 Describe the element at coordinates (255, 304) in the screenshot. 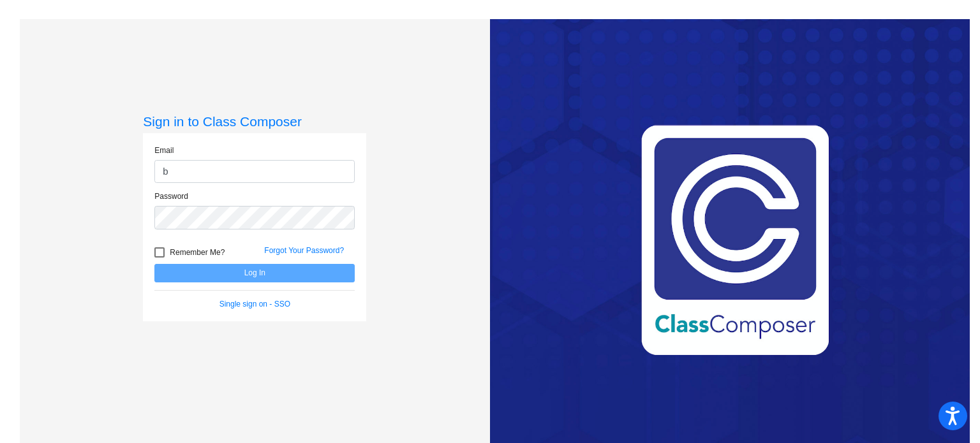

I see `a: Single sign on - SSO` at that location.